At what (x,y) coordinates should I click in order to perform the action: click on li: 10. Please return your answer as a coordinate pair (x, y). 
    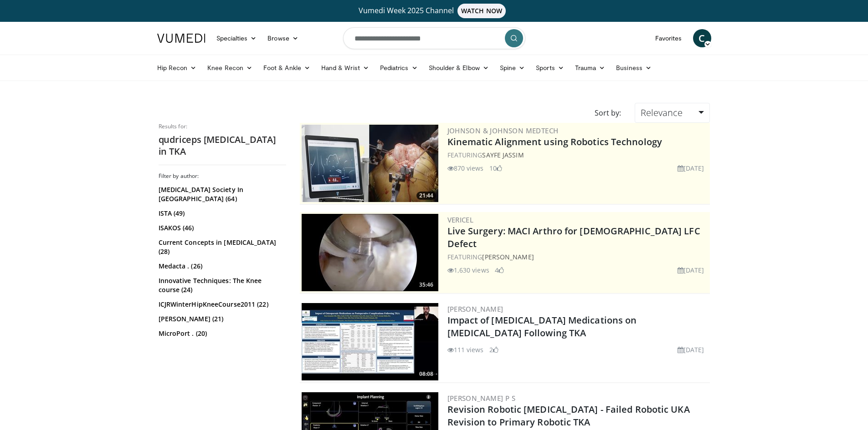
    Looking at the image, I should click on (496, 168).